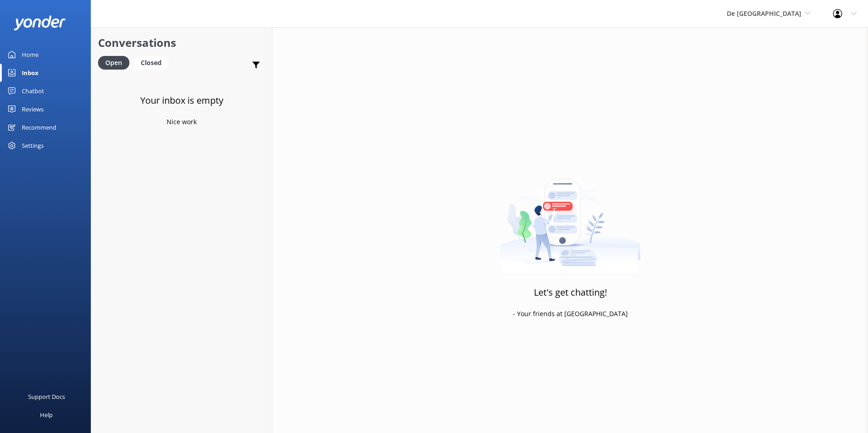 The image size is (868, 433). I want to click on a: Open, so click(116, 62).